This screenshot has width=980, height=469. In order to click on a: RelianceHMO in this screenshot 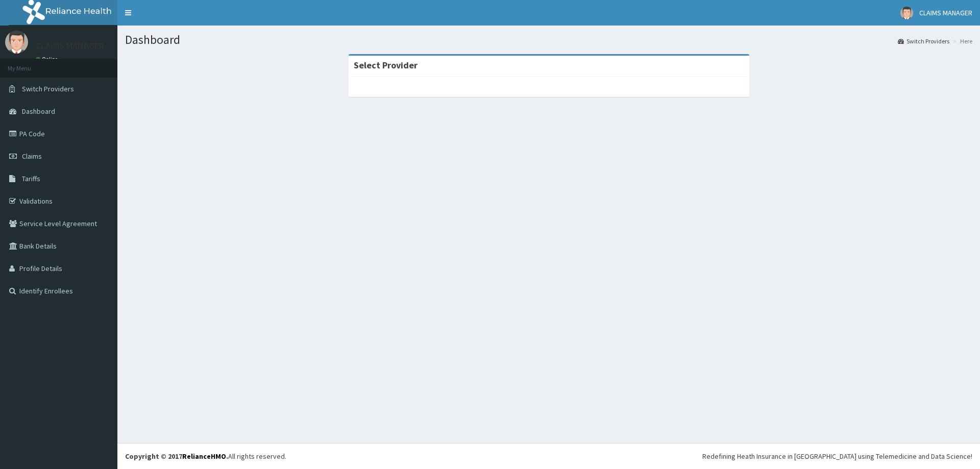, I will do `click(204, 456)`.